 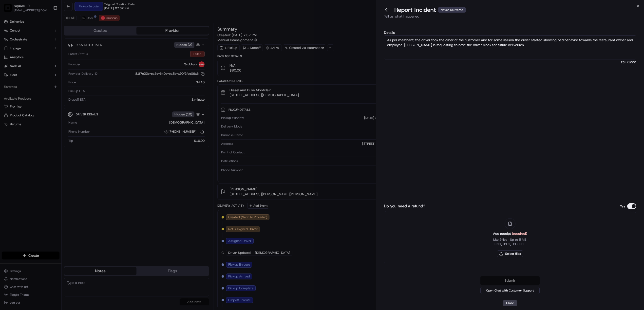 I want to click on p: Yes, so click(x=622, y=206).